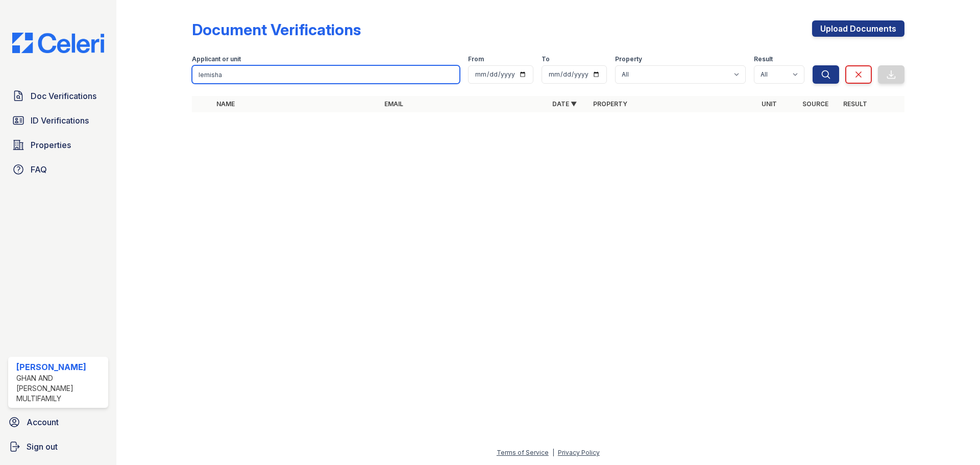  I want to click on button: Sign out, so click(58, 446).